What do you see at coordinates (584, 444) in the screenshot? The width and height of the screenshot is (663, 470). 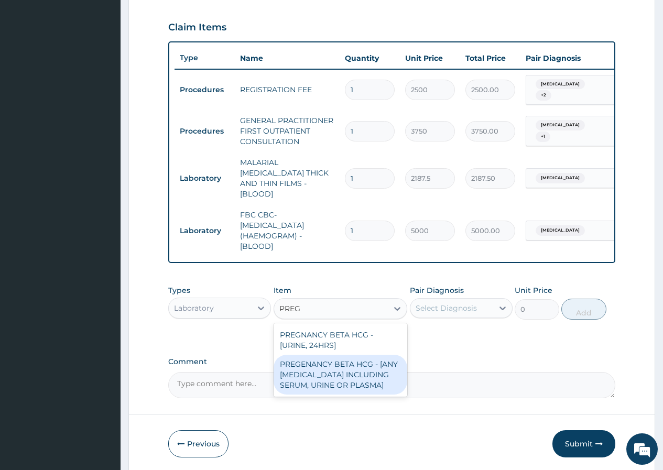 I see `button: Submit` at bounding box center [584, 444].